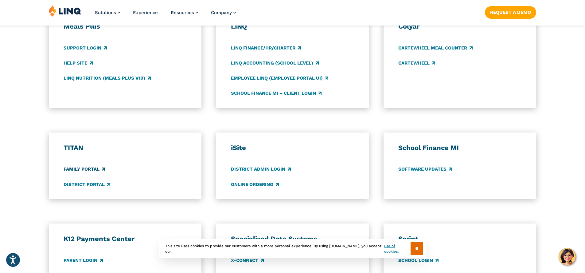 The width and height of the screenshot is (585, 273). Describe the element at coordinates (125, 148) in the screenshot. I see `h3: TITAN` at that location.